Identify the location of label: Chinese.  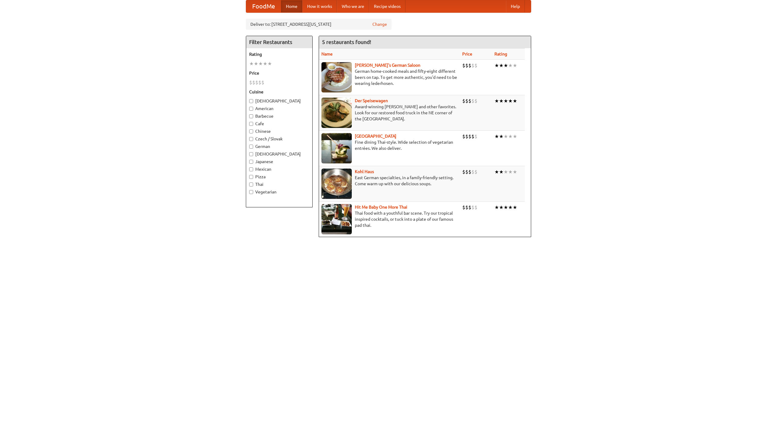
(279, 131).